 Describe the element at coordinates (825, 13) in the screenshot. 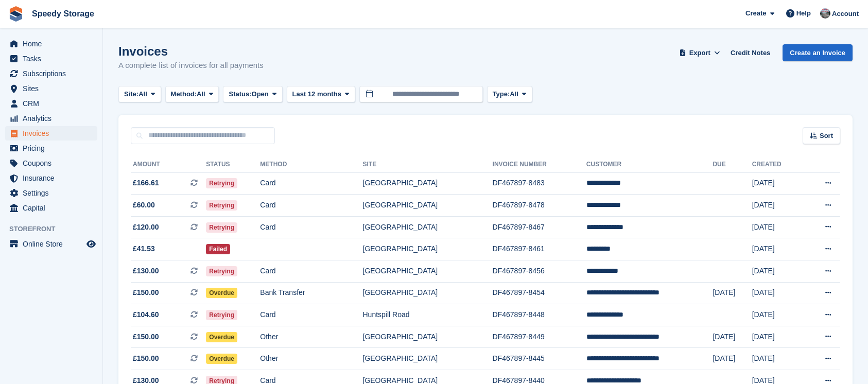

I see `img: Dan Jackson` at that location.